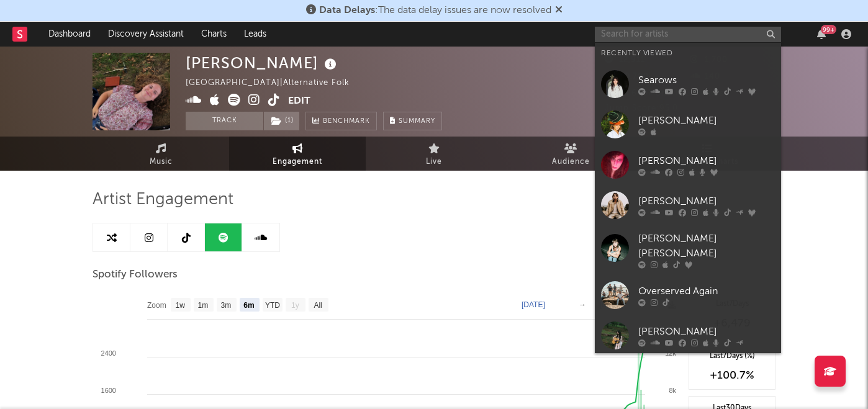 The width and height of the screenshot is (868, 409). What do you see at coordinates (272, 305) in the screenshot?
I see `text: YTD` at bounding box center [272, 305].